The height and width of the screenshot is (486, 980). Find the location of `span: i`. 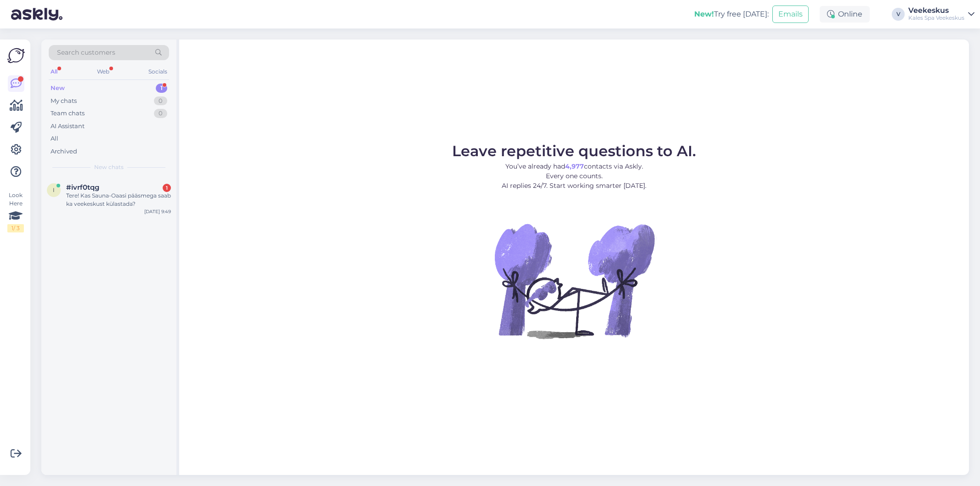

span: i is located at coordinates (54, 190).